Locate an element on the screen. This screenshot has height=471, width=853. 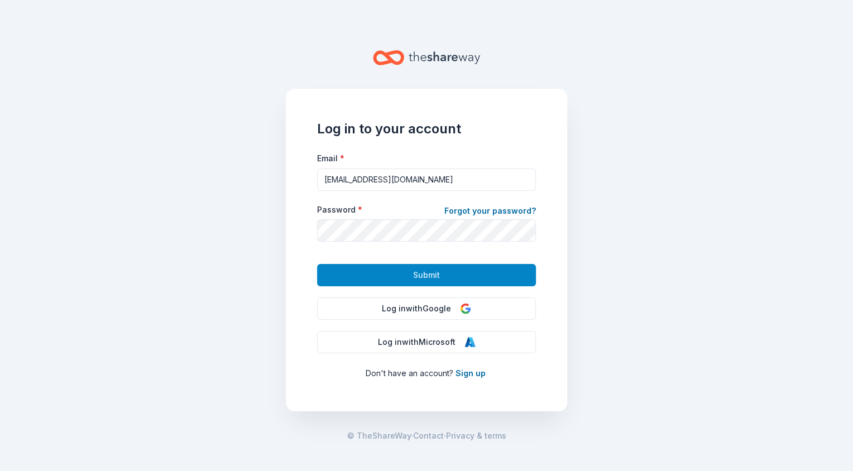
span: Don ' t have an account? is located at coordinates (409, 373).